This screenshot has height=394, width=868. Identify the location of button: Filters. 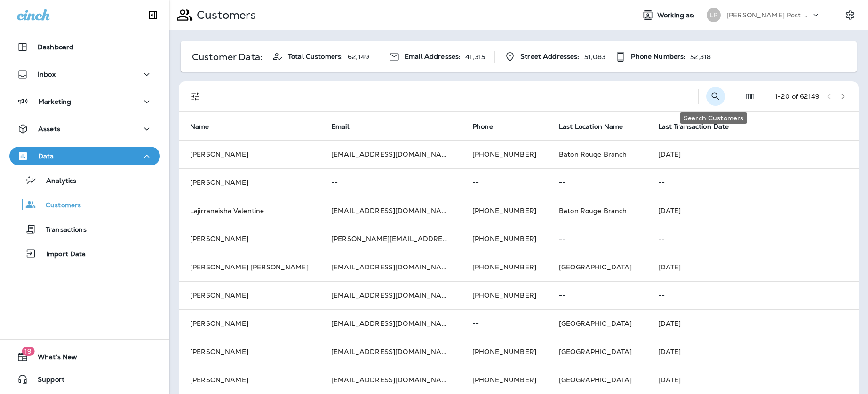
(196, 96).